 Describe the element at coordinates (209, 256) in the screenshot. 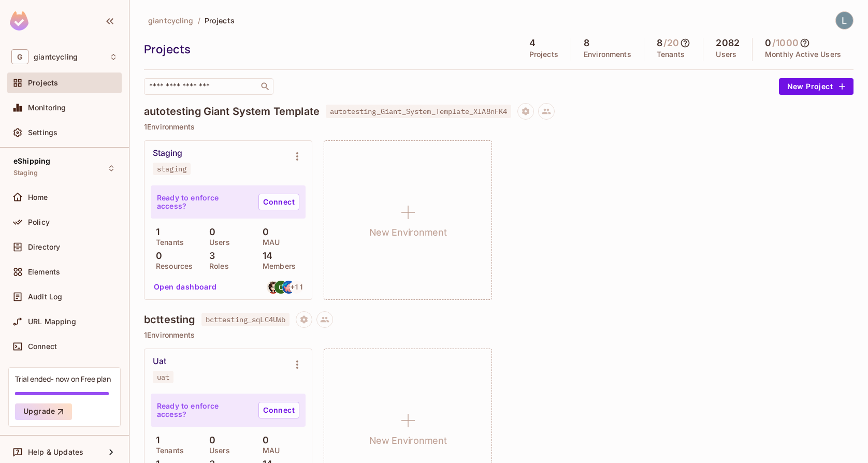

I see `p: 3` at that location.